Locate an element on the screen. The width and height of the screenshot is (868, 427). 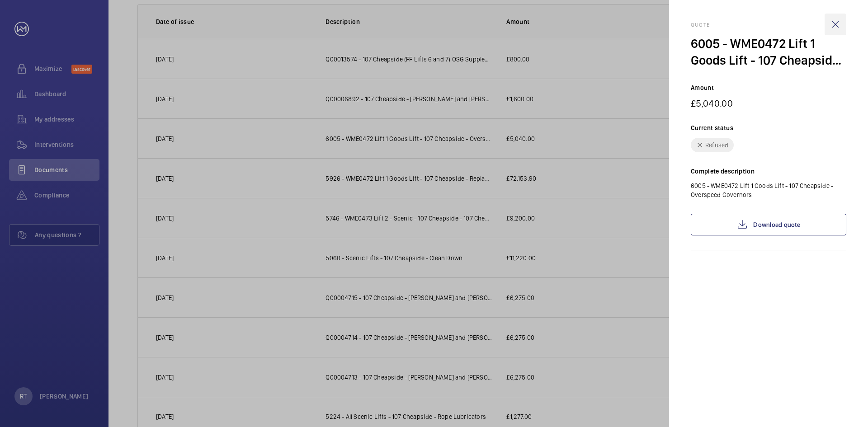
div: 6005 - WME0472 Lift 1 Goods Lift - 107 Cheapside - Overspeed Governors is located at coordinates (768, 52).